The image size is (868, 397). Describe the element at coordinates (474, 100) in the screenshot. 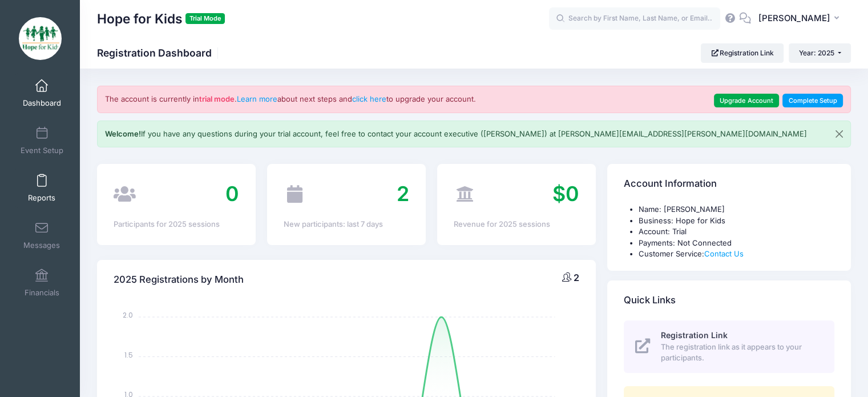

I see `div: The account is currently in . about next steps and to upgrade your account.` at that location.